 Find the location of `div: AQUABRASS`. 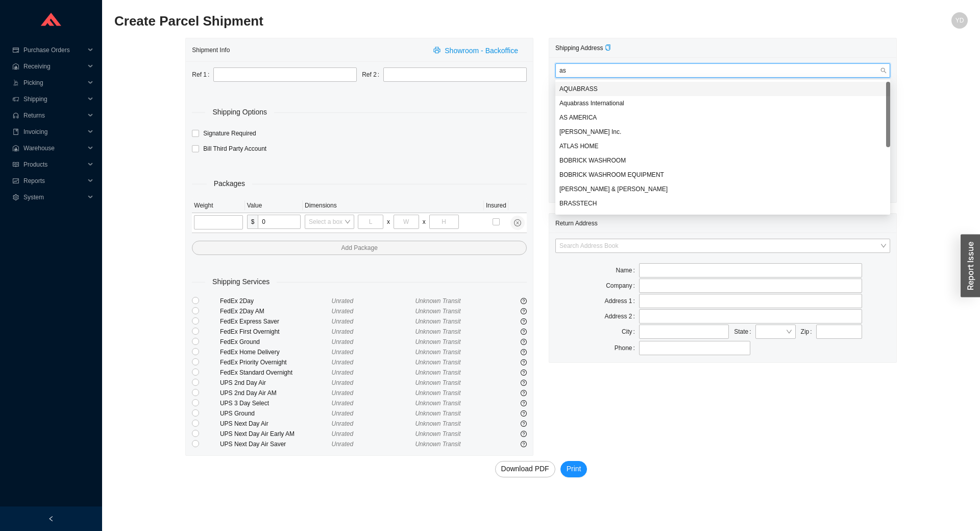

div: AQUABRASS is located at coordinates (723, 89).